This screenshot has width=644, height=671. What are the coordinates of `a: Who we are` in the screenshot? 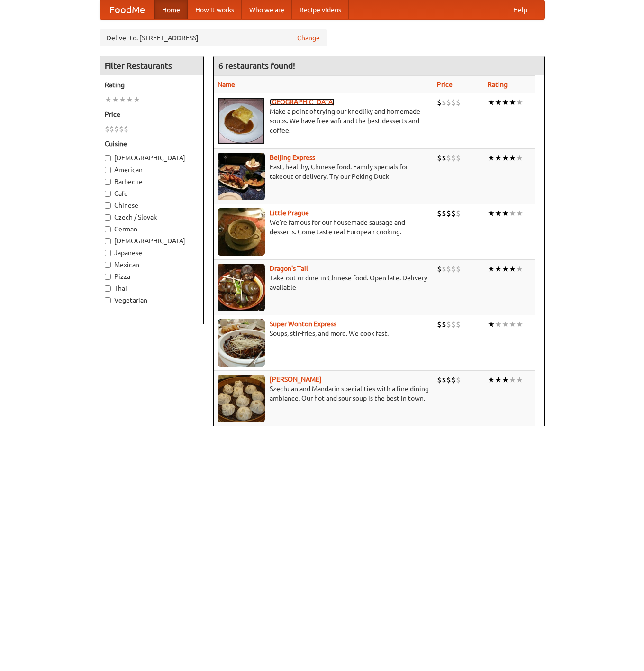 It's located at (267, 10).